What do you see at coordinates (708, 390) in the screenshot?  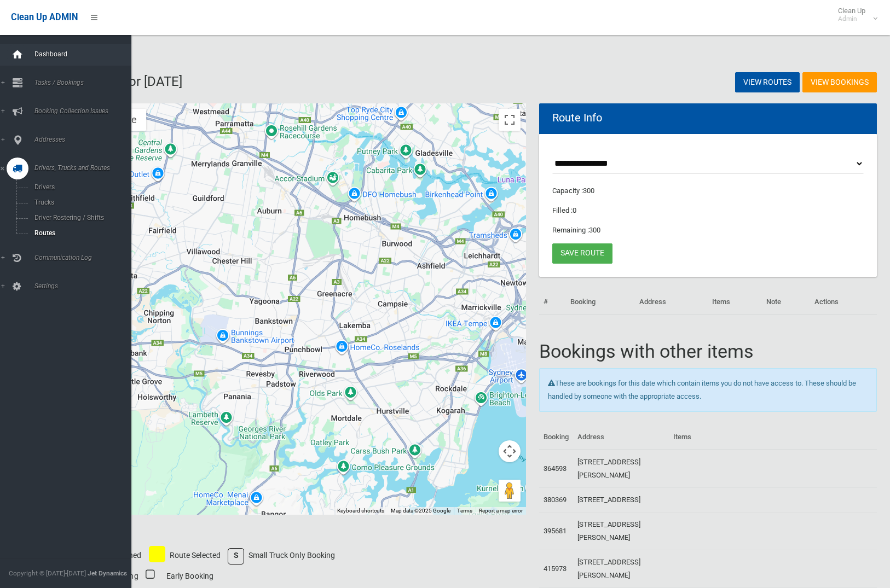 I see `div: These are bookings for this date which contain items you do not have access to. These should be h...` at bounding box center [708, 390].